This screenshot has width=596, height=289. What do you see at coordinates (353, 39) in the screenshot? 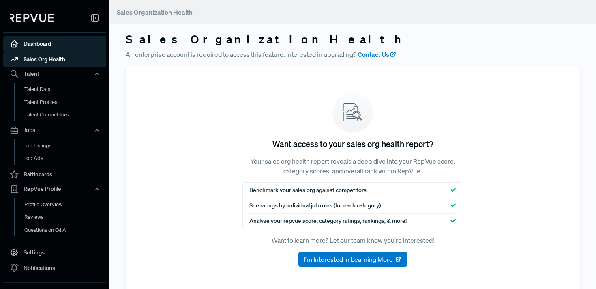
I see `h3: Sales Organization Health` at bounding box center [353, 39].